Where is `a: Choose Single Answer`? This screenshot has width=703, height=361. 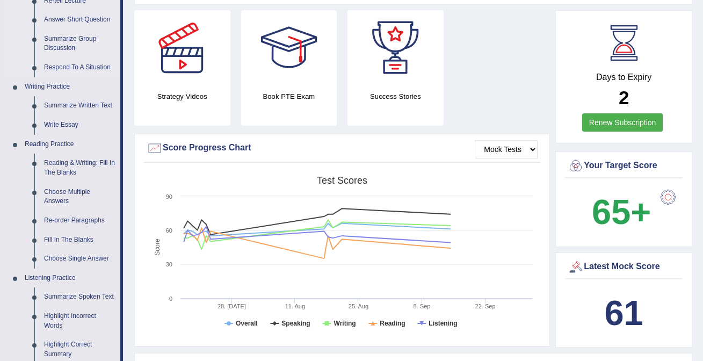
a: Choose Single Answer is located at coordinates (79, 259).